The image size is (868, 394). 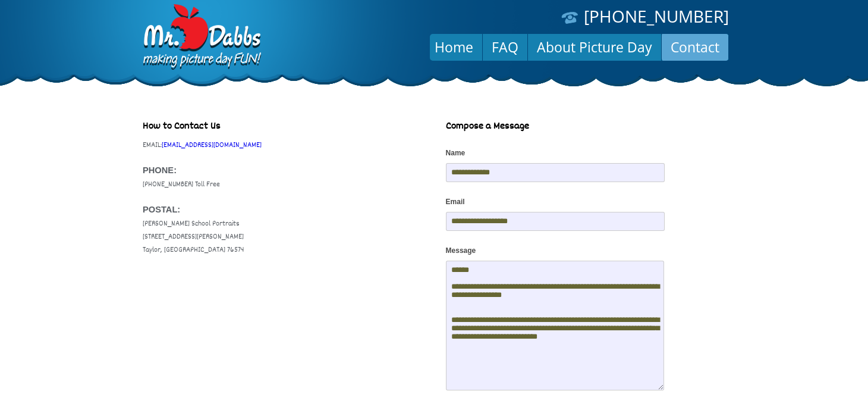 I want to click on p: Compose a Message, so click(x=585, y=126).